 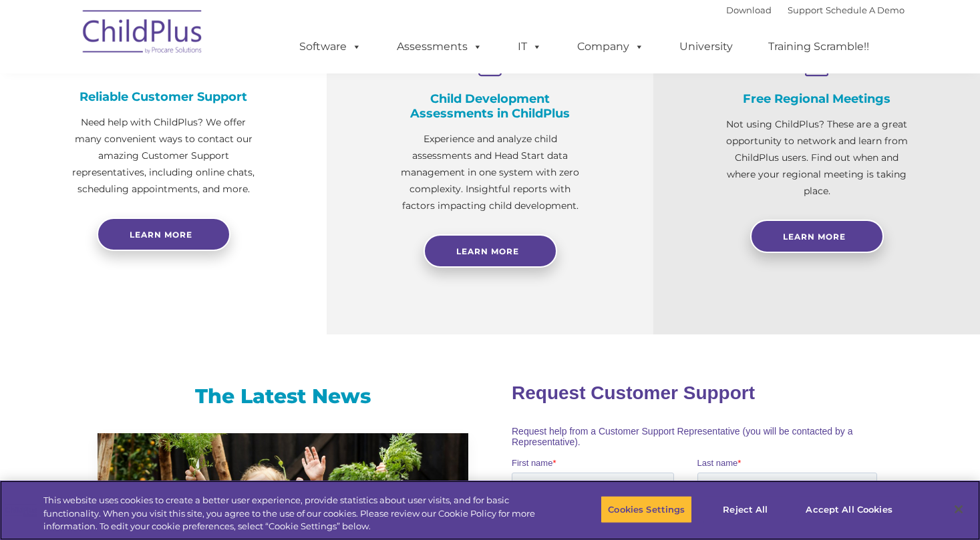 What do you see at coordinates (805, 10) in the screenshot?
I see `a: Support` at bounding box center [805, 10].